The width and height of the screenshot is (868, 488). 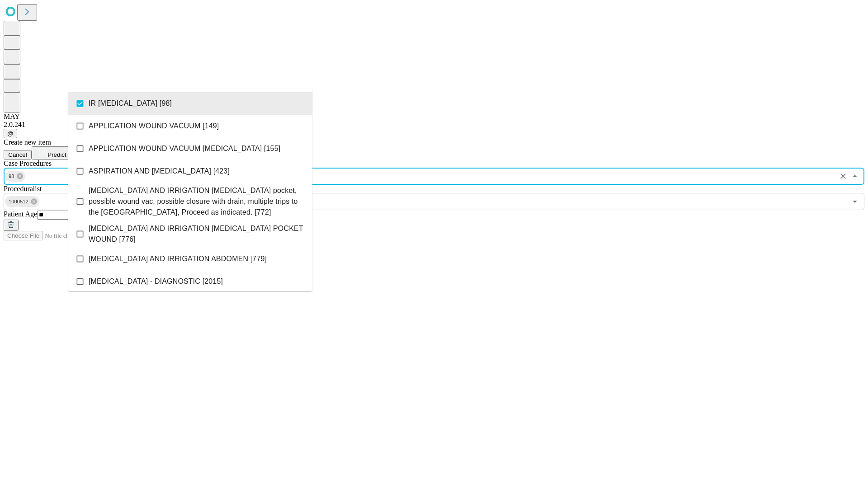 I want to click on span: Predict, so click(x=56, y=154).